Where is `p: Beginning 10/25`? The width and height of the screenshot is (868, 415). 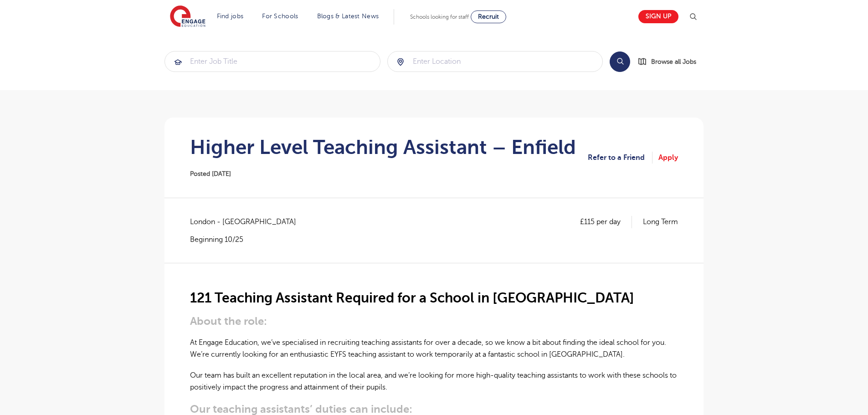
p: Beginning 10/25 is located at coordinates (247, 239).